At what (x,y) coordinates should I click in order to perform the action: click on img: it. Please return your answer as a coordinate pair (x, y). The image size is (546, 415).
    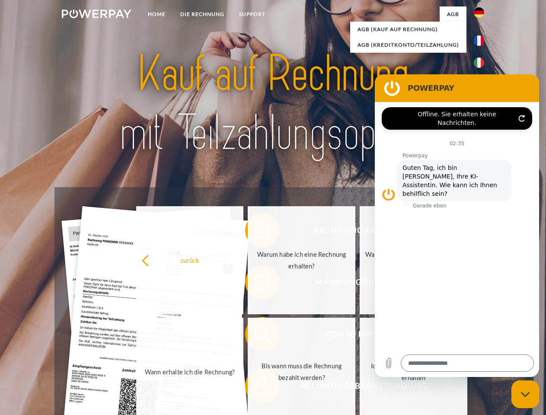
    Looking at the image, I should click on (479, 63).